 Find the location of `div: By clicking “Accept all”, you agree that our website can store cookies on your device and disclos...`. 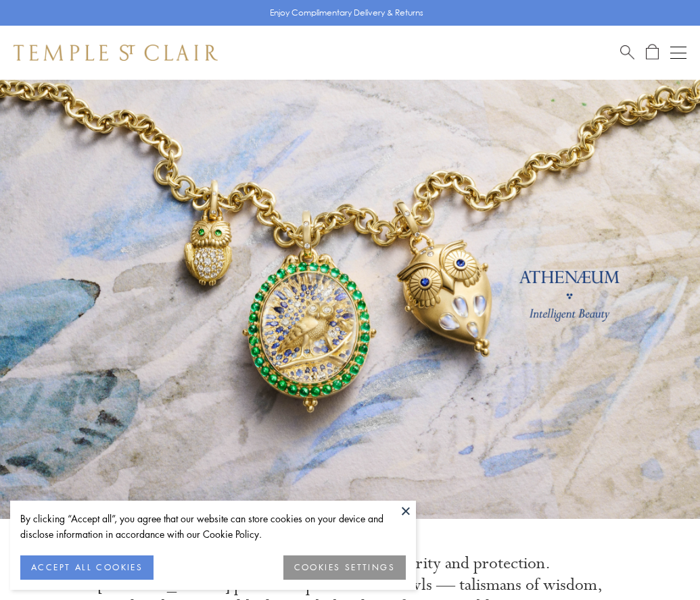

div: By clicking “Accept all”, you agree that our website can store cookies on your device and disclos... is located at coordinates (213, 527).